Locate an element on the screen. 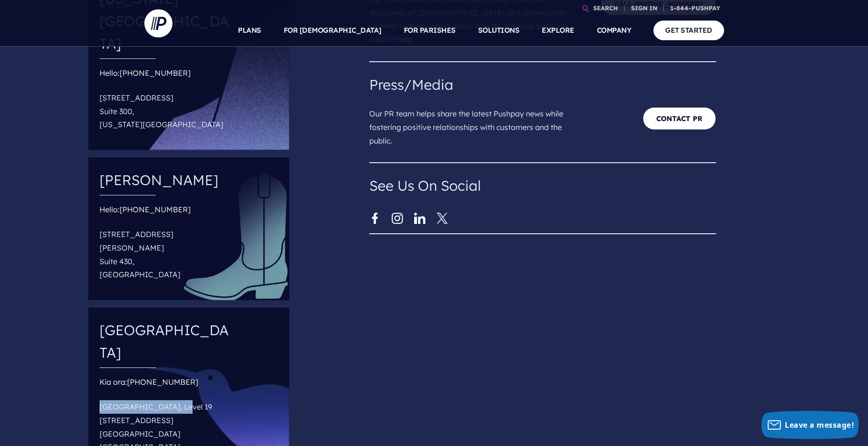 The width and height of the screenshot is (868, 446). p: Our PR team helps share the latest Pushpay news while fostering positive relationships with custo... is located at coordinates (474, 123).